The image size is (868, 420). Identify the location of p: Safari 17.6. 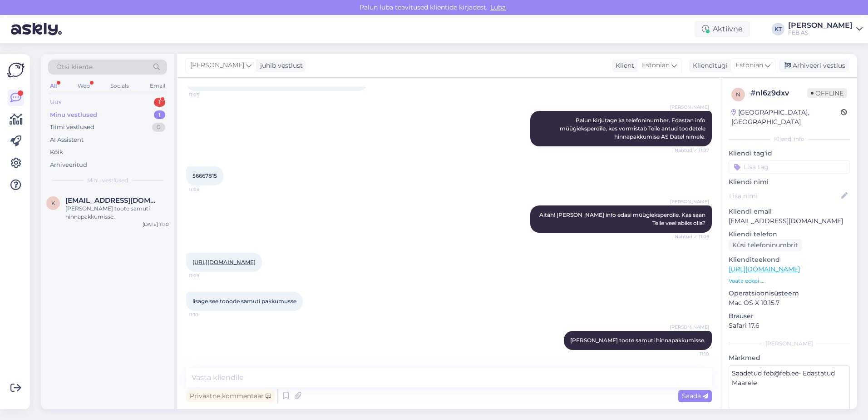
(790, 325).